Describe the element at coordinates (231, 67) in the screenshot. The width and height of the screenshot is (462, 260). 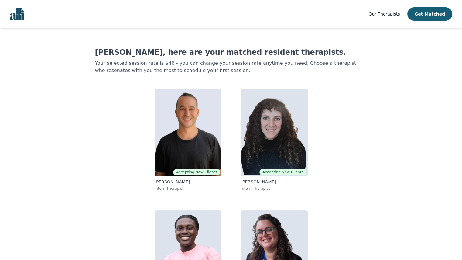
I see `p: Your selected session rate is $46 - you can change your session rate anytime you need. Choose a t...` at that location.